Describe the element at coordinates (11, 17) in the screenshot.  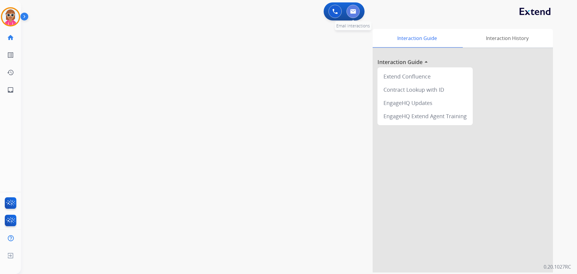
I see `img: avatar` at that location.